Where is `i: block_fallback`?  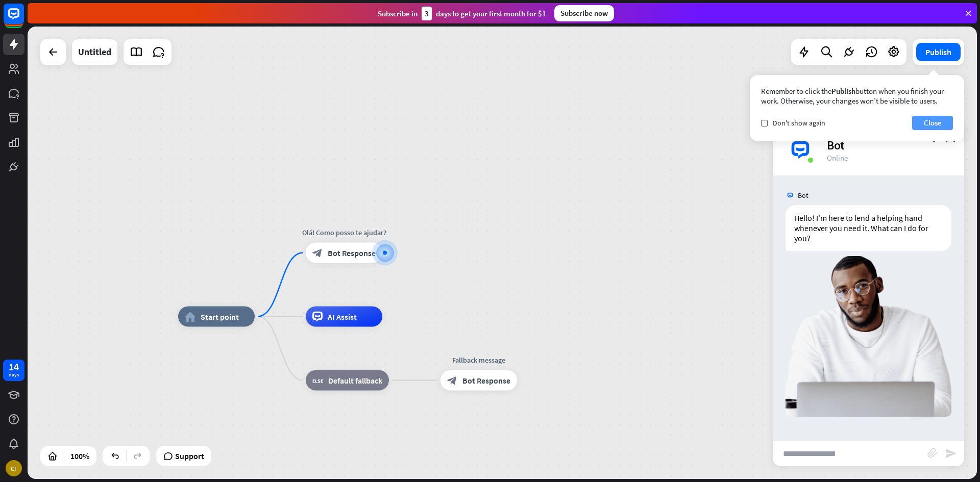
i: block_fallback is located at coordinates (318, 380).